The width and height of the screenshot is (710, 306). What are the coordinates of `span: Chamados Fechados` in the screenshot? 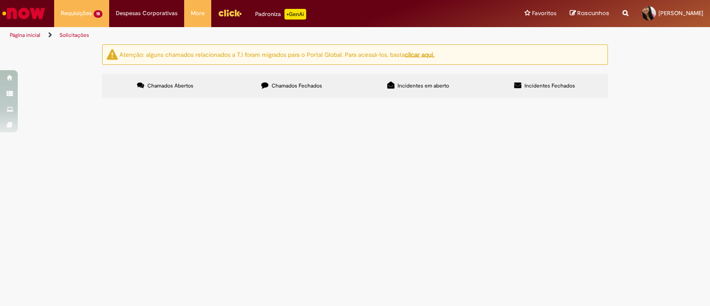 It's located at (297, 86).